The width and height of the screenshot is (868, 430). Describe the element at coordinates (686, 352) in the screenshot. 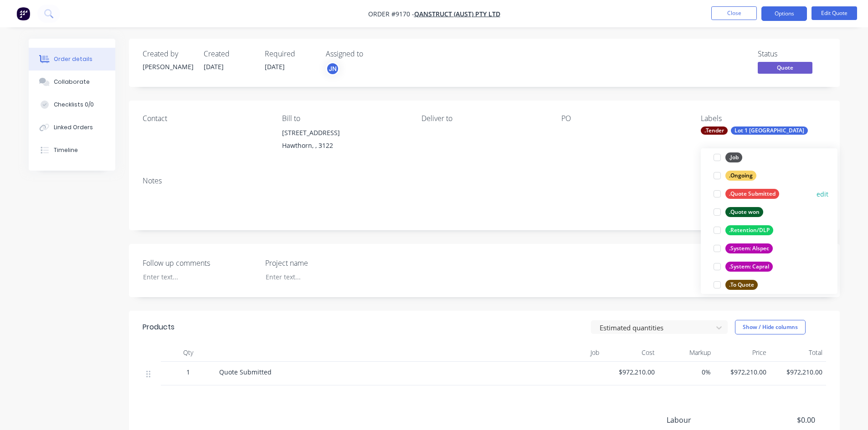

I see `div: Markup` at that location.